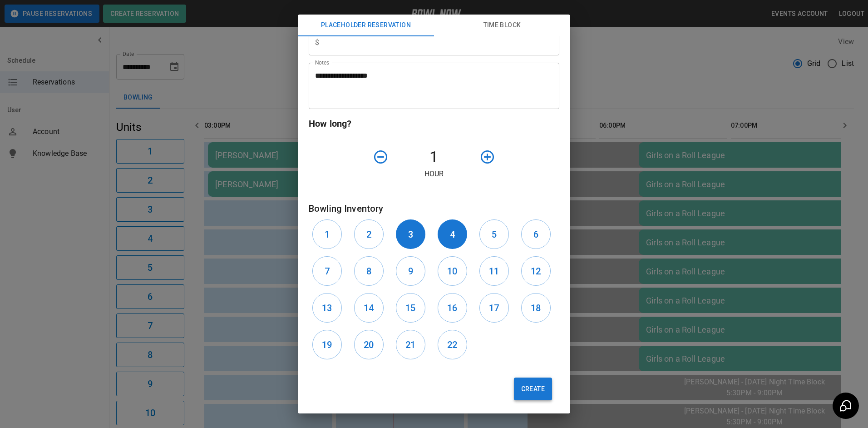  What do you see at coordinates (536, 234) in the screenshot?
I see `h6: 6` at bounding box center [536, 234].